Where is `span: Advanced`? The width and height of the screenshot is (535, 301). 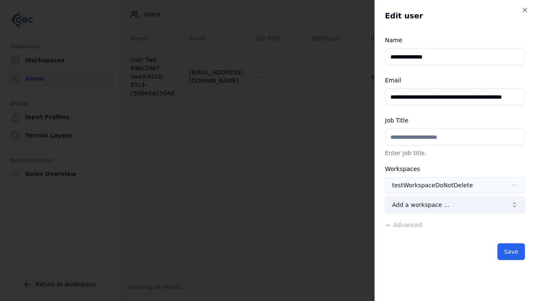
span: Advanced is located at coordinates (407, 225).